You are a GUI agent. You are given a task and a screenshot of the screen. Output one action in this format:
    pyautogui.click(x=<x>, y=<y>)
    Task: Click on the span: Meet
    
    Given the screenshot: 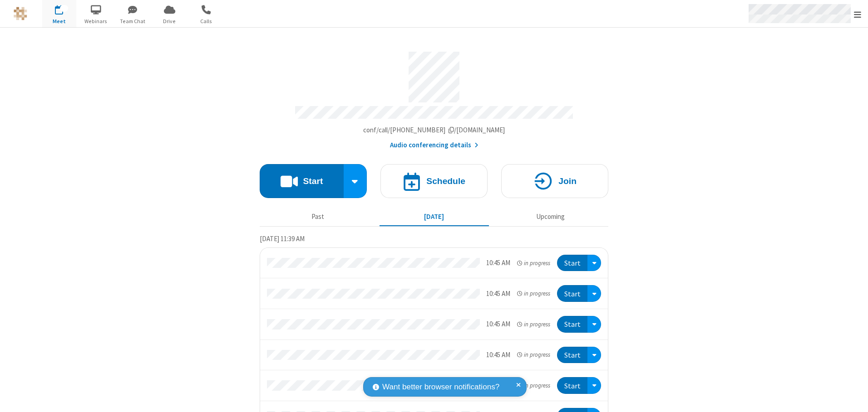 What is the action you would take?
    pyautogui.click(x=59, y=21)
    